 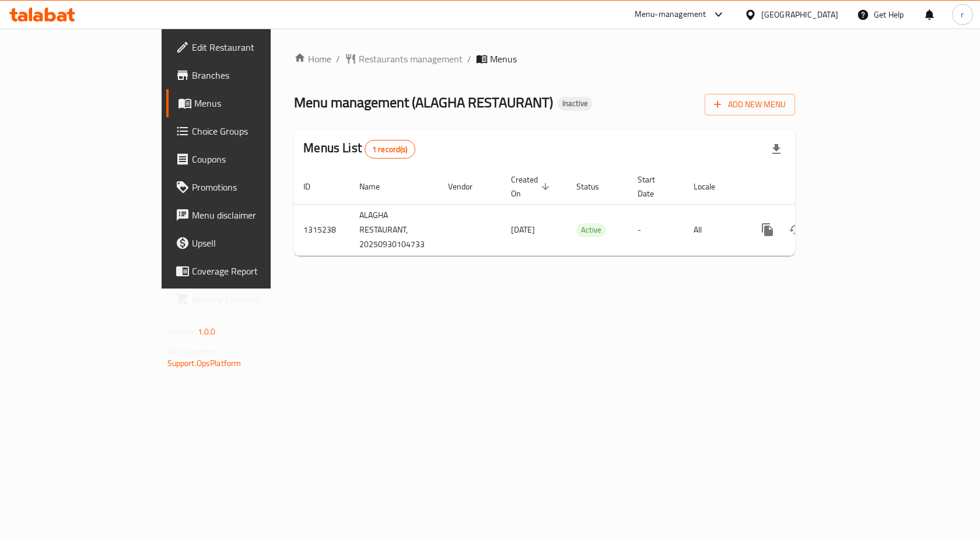 I want to click on span: 1.0.0, so click(x=207, y=332).